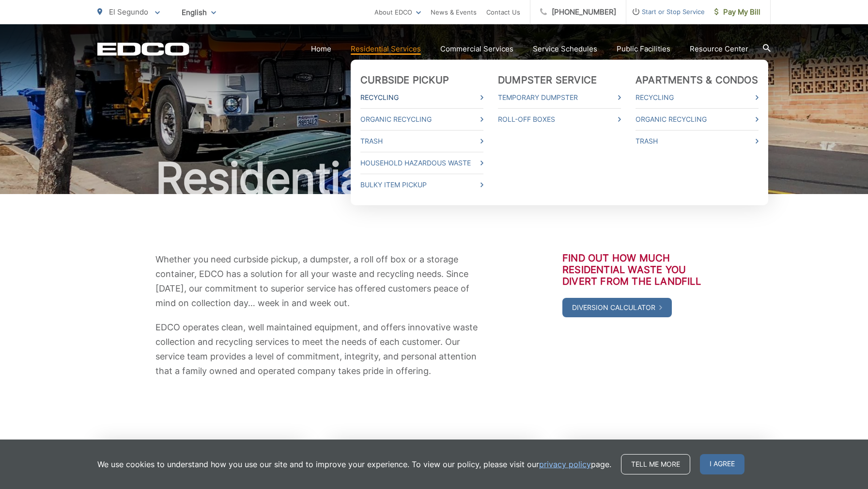 This screenshot has height=489, width=868. What do you see at coordinates (321, 49) in the screenshot?
I see `a: Home` at bounding box center [321, 49].